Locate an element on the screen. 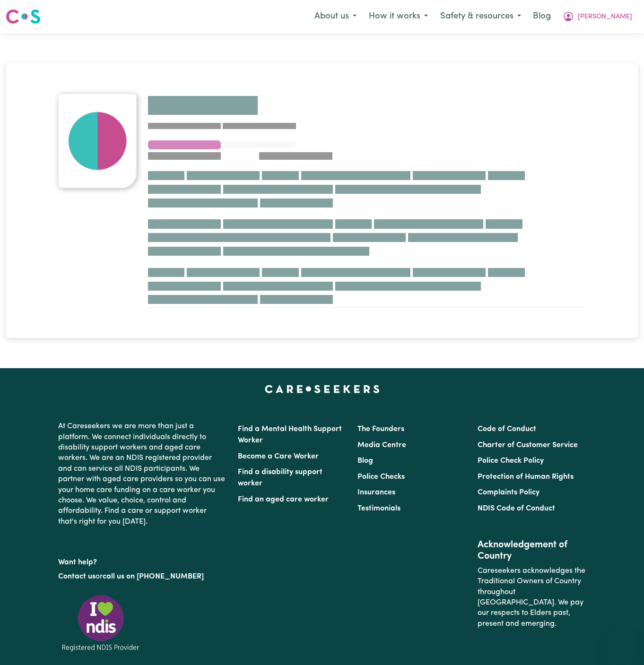  a: Find a Mental Health Support Worker is located at coordinates (290, 435).